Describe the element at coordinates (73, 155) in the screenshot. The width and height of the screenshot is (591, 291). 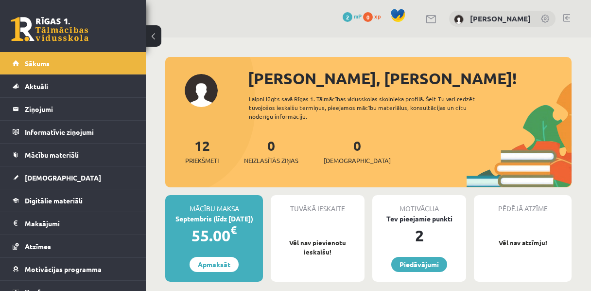
I see `a: Mācību materiāli` at that location.